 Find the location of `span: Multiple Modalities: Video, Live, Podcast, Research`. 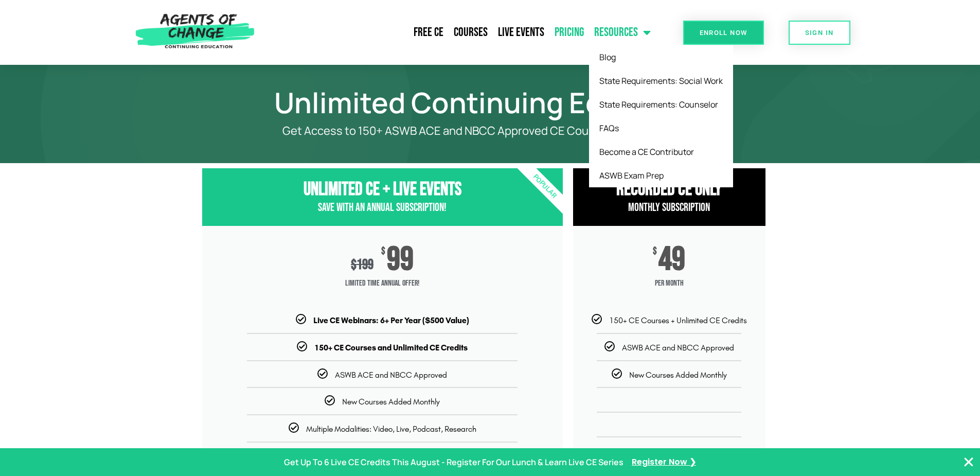

span: Multiple Modalities: Video, Live, Podcast, Research is located at coordinates (391, 428).